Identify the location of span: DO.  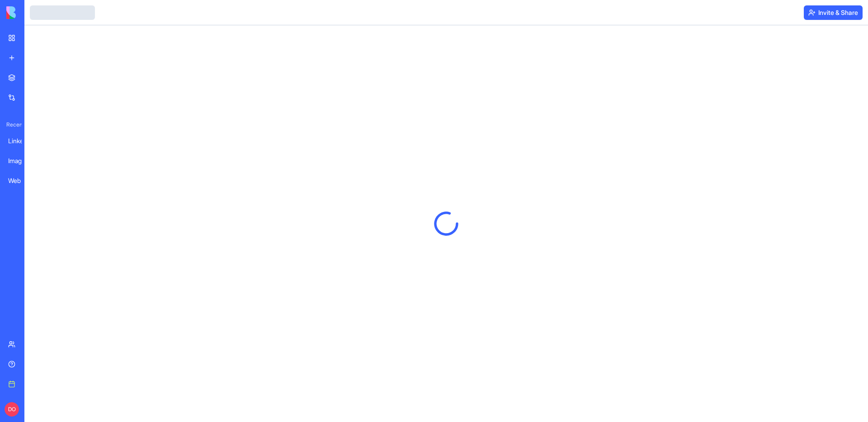
(11, 410).